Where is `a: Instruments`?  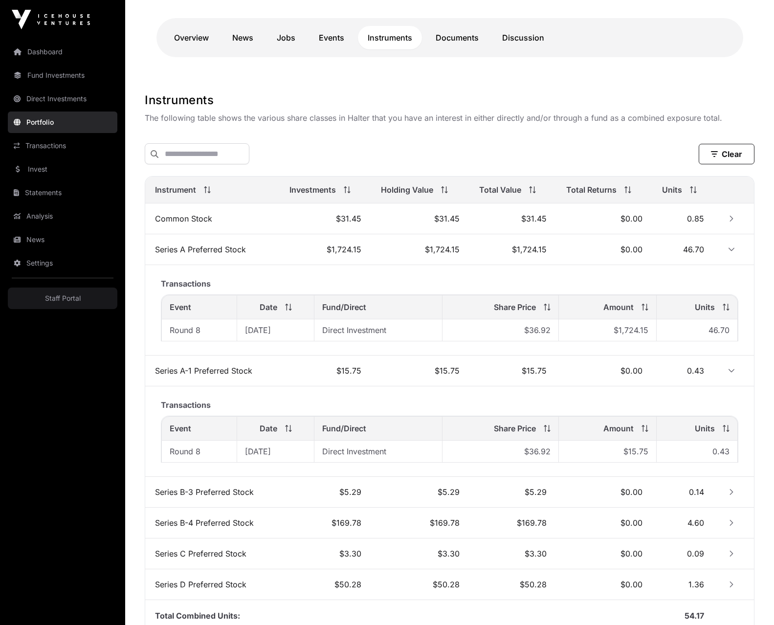
a: Instruments is located at coordinates (390, 38).